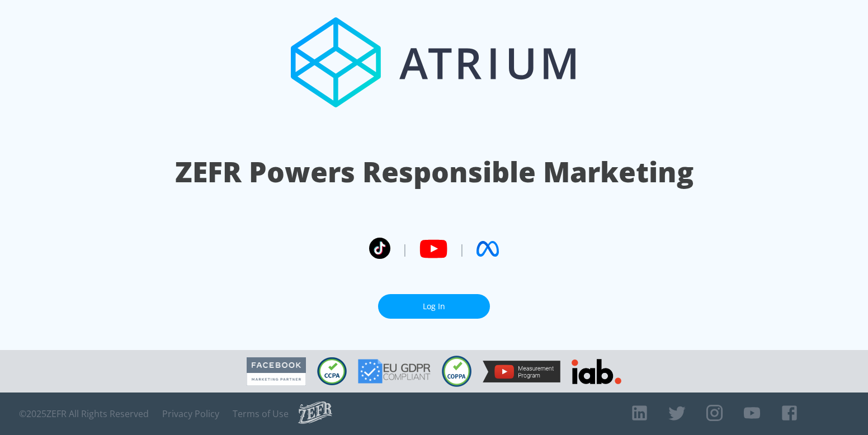 The image size is (868, 435). What do you see at coordinates (332, 371) in the screenshot?
I see `img: CCPA Compliant` at bounding box center [332, 371].